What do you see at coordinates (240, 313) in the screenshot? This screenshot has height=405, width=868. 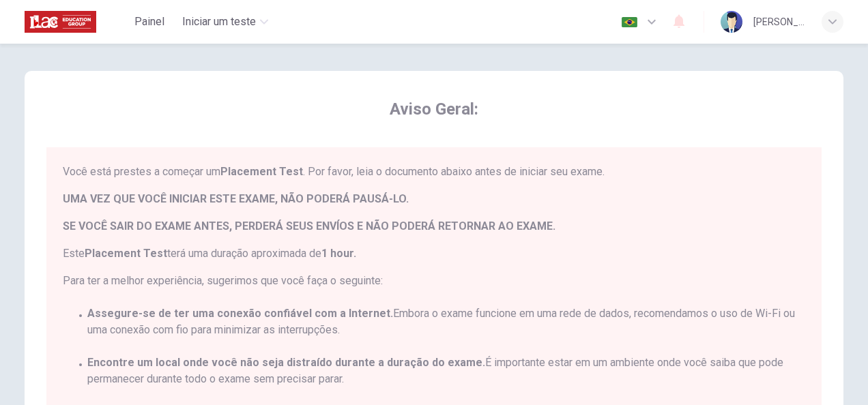 I see `strong: Assegure-se de ter uma conexão confiável com a Internet.` at bounding box center [240, 313].